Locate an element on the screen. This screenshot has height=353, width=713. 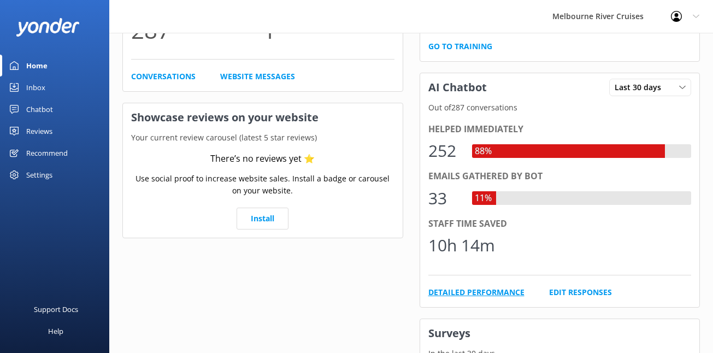
div: Help is located at coordinates (56, 331).